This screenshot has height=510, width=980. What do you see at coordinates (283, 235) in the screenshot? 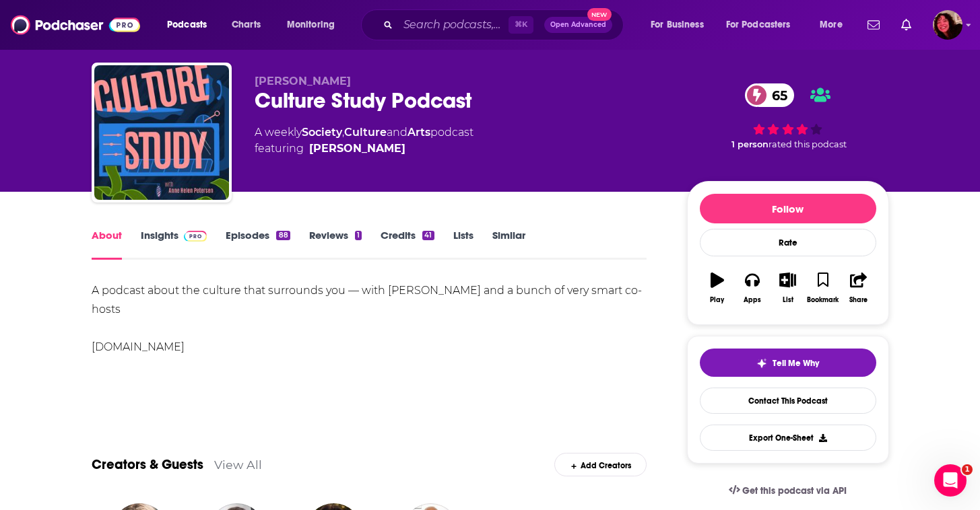
I see `div: 88` at bounding box center [283, 235].